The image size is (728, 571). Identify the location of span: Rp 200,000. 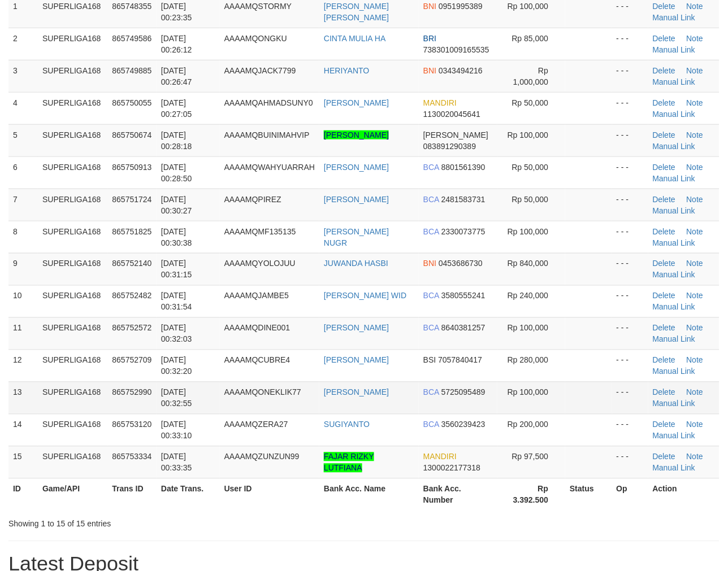
(528, 425).